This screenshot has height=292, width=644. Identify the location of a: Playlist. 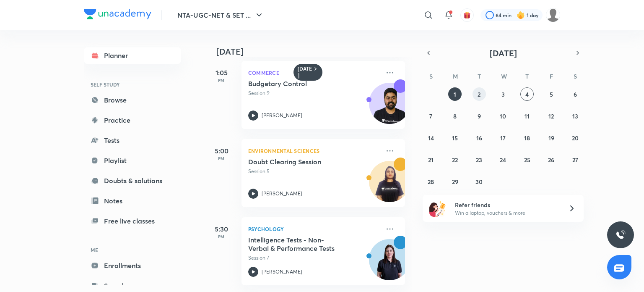
(132, 161).